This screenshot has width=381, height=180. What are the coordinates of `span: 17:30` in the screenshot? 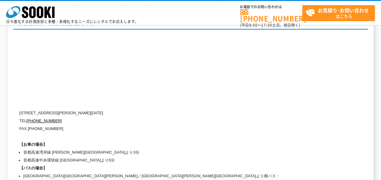 It's located at (267, 25).